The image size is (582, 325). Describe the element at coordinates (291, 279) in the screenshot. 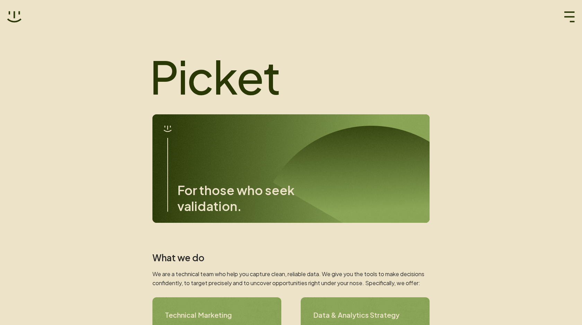

I see `p: We are a technical team who help you capture clean, reliable data. We give you the tools to make ...` at that location.